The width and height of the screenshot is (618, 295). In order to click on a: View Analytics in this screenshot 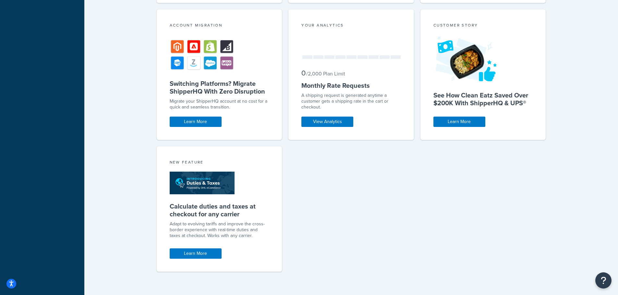, I will do `click(327, 122)`.